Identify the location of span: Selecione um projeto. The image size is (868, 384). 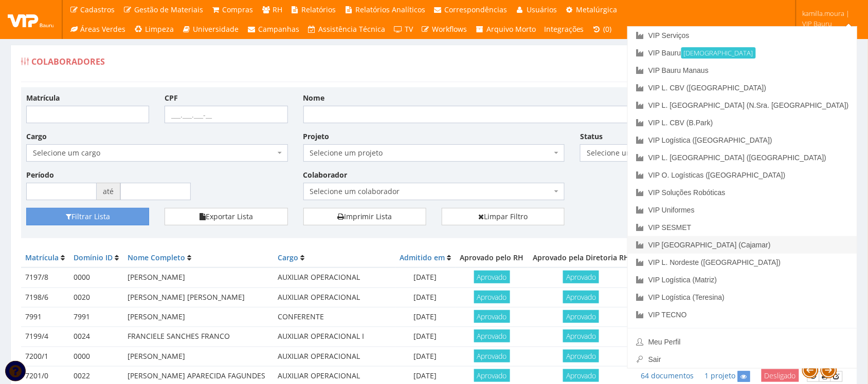
(434, 153).